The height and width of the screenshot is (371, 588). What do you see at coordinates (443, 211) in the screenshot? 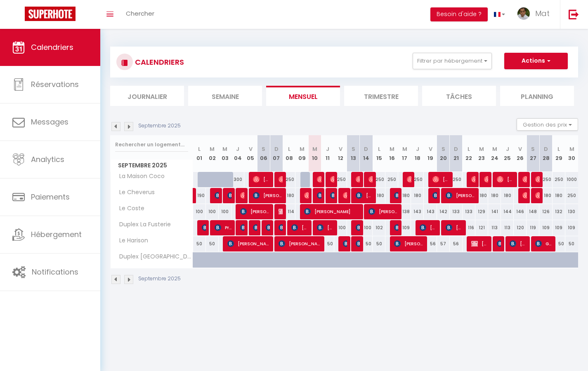
I see `div: 142` at bounding box center [443, 211].